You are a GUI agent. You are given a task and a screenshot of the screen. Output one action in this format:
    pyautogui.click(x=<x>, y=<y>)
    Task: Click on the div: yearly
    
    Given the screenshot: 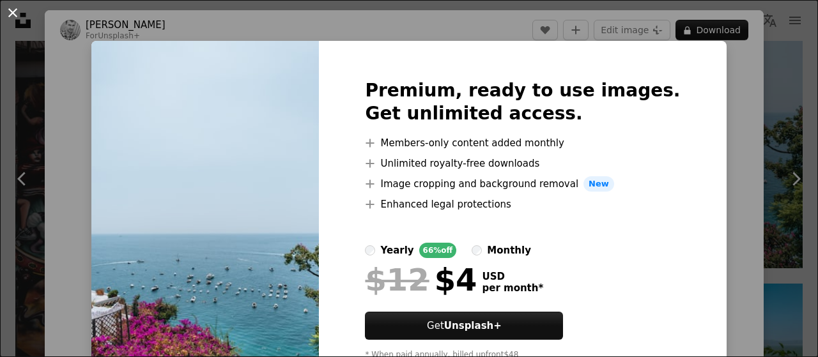 What is the action you would take?
    pyautogui.click(x=397, y=251)
    